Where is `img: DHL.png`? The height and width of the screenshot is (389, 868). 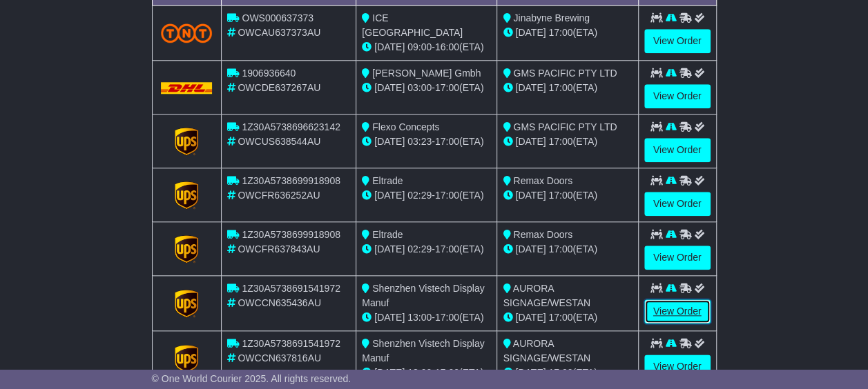
img: DHL.png is located at coordinates (186, 88).